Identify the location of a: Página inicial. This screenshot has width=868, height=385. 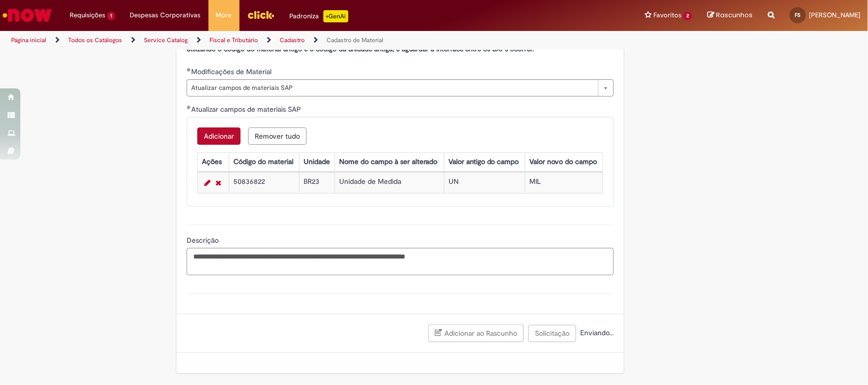
(28, 40).